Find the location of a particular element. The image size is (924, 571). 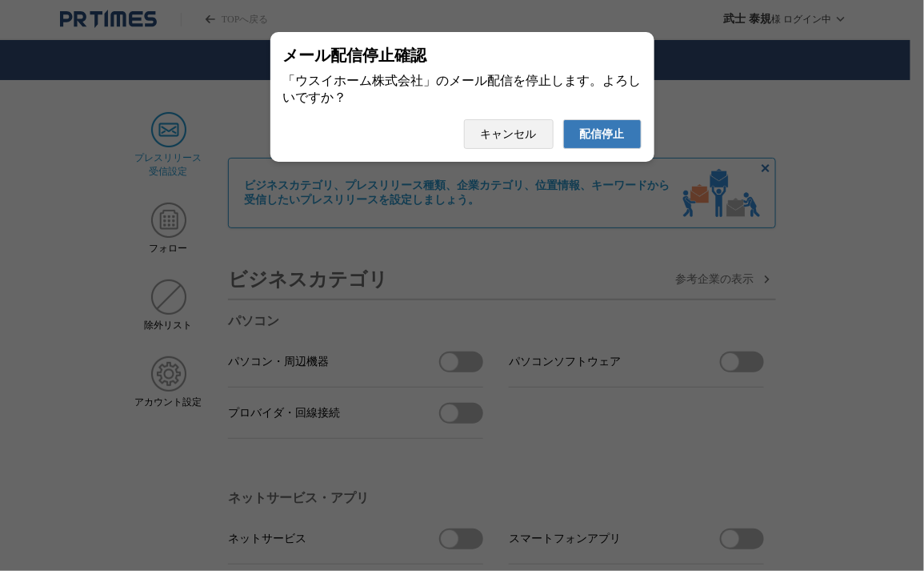

span: 配信停止 is located at coordinates (602, 135).